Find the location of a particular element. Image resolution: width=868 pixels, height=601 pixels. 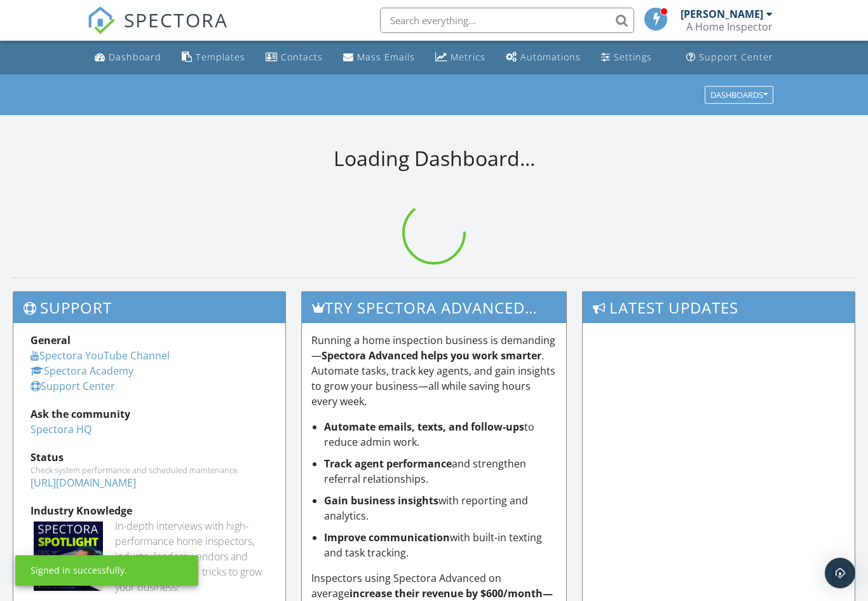

div: Signed in successfully. is located at coordinates (79, 570).